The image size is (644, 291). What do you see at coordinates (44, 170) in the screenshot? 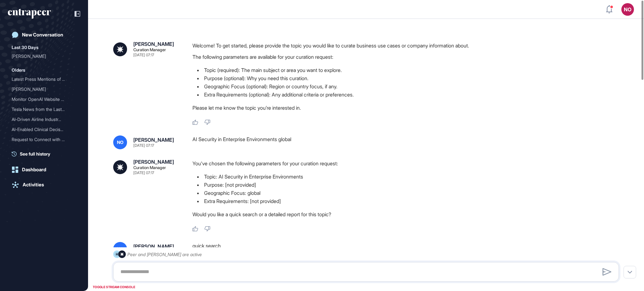
I see `a: Dashboard` at bounding box center [44, 170].